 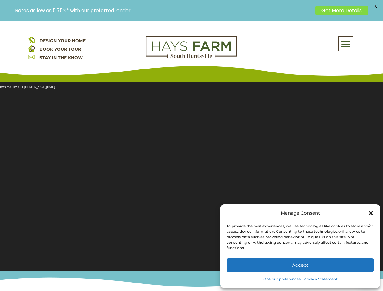 I want to click on div: To provide the best experiences, we use technologies like cookies to store and/or access device i..., so click(x=300, y=237).